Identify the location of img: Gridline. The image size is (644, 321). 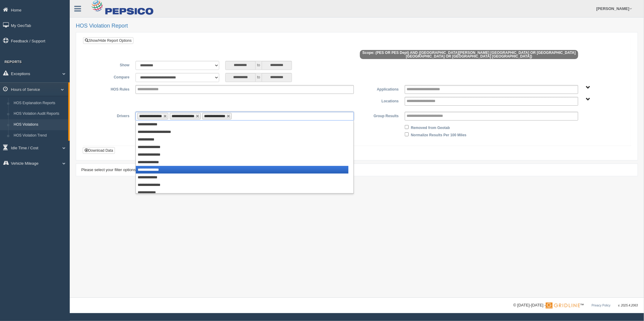
(563, 305).